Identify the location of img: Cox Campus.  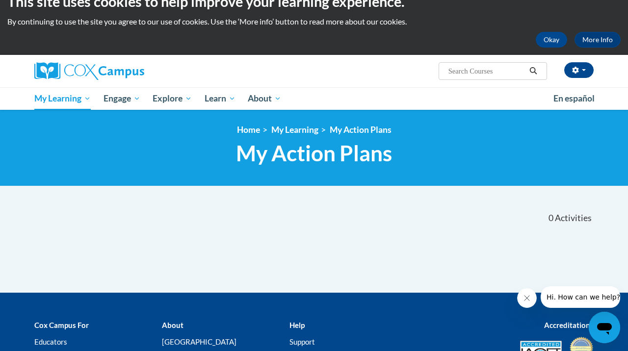
(89, 71).